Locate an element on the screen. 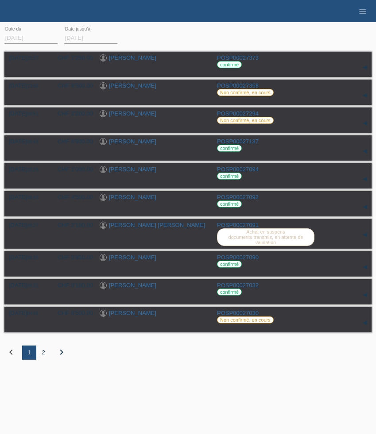 This screenshot has height=434, width=376. div: CHF 4'500.00 is located at coordinates (72, 197).